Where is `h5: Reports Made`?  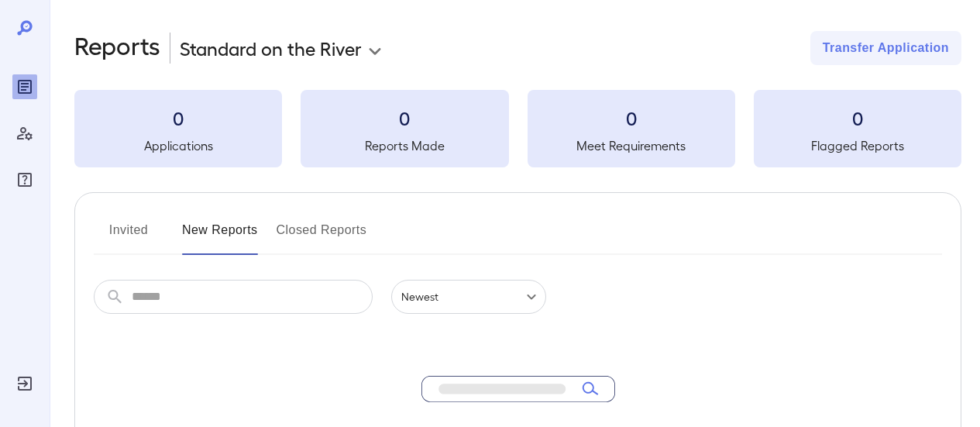
h5: Reports Made is located at coordinates (404, 146).